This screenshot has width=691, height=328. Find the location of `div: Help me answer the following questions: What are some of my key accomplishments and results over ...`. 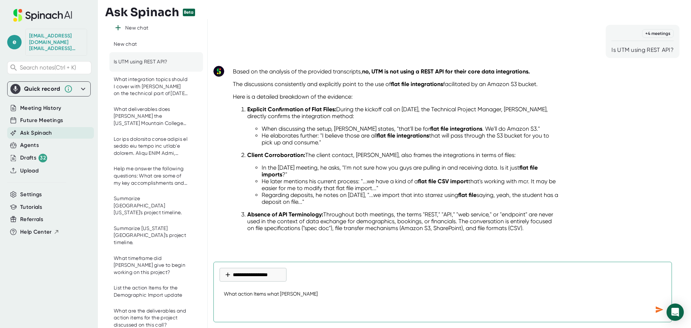

div: Help me answer the following questions: What are some of my key accomplishments and results over ... is located at coordinates (151, 176).